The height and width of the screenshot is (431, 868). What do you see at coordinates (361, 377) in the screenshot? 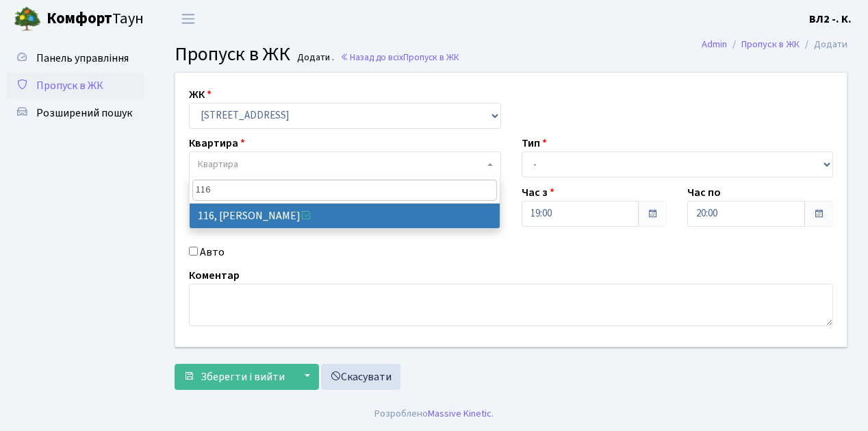
I see `a: Скасувати` at bounding box center [361, 377].